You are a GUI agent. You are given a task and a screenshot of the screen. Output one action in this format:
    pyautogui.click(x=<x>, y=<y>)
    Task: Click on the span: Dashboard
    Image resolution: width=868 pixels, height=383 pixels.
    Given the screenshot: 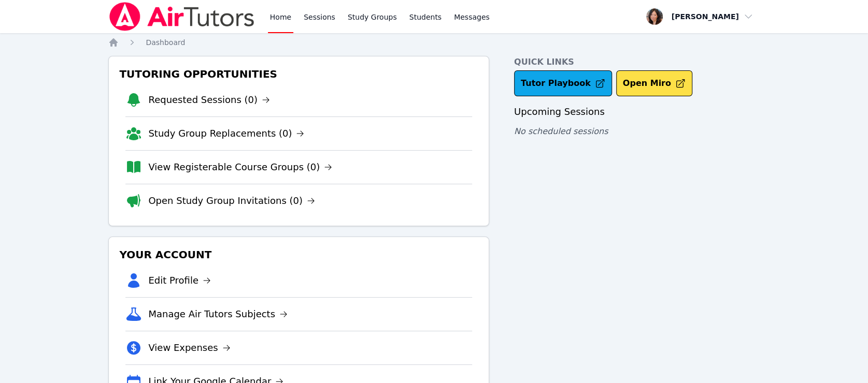 What is the action you would take?
    pyautogui.click(x=166, y=43)
    